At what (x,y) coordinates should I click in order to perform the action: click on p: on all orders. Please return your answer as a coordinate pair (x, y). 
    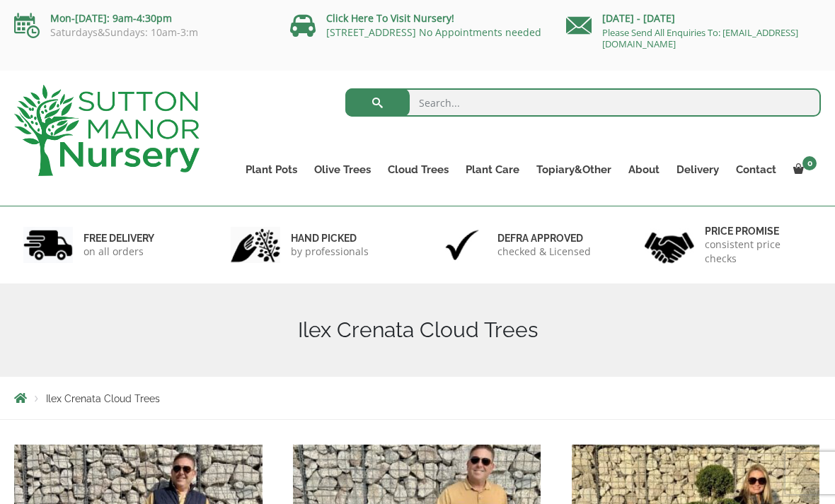
    Looking at the image, I should click on (119, 252).